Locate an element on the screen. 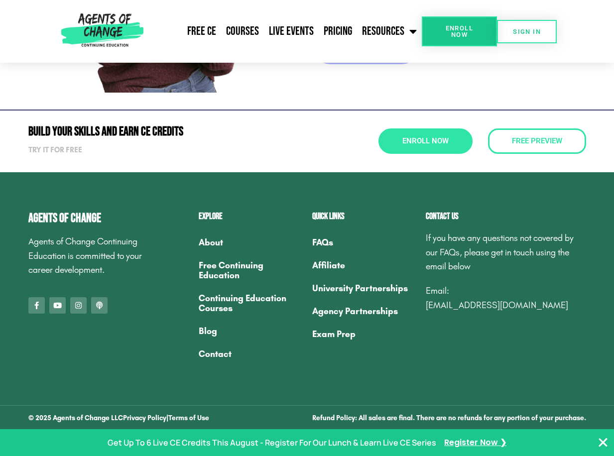  h2: Build Your Skills and Earn CE CREDITS is located at coordinates (165, 131).